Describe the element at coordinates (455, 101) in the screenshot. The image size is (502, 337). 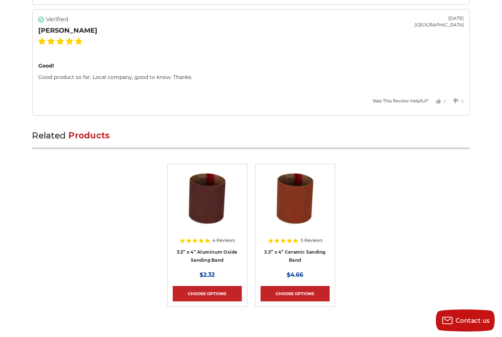
I see `button: Votes Down` at that location.